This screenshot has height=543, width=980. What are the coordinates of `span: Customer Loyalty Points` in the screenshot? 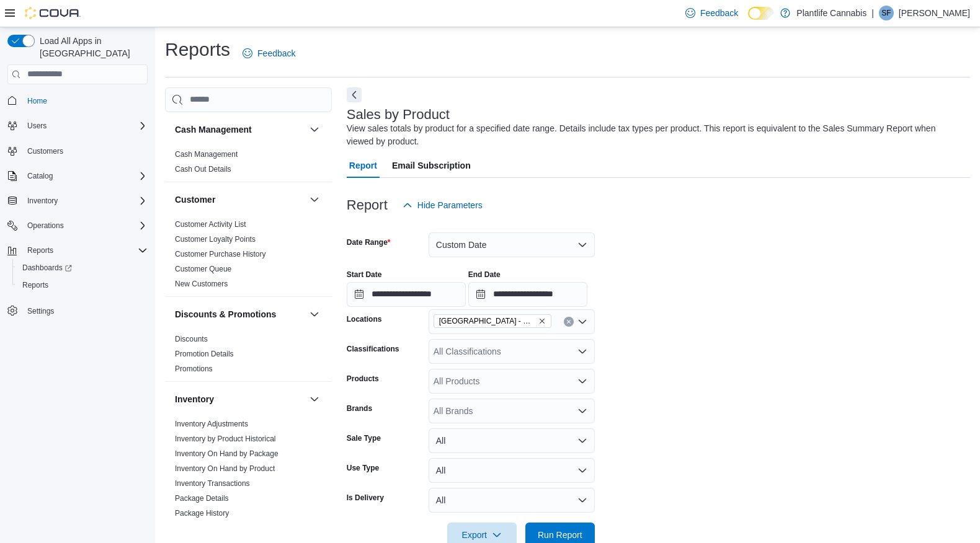 It's located at (215, 240).